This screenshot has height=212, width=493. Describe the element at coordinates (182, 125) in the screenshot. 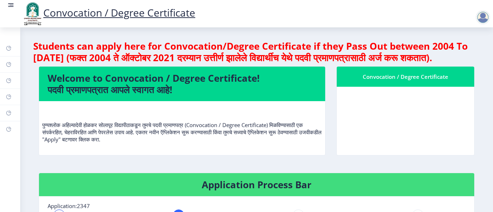

I see `p: पुण्यश्लोक अहिल्यादेवी होळकर सोलापूर विद्यापीठाकडून तुमचे पदवी प्रमाणपत्र (Convocation / Degree C...` at that location.